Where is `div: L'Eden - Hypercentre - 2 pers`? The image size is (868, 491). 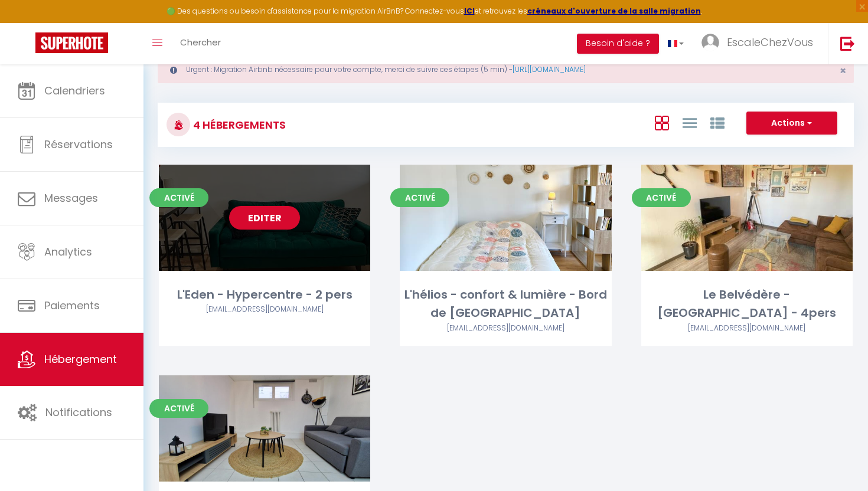
div: L'Eden - Hypercentre - 2 pers is located at coordinates (264, 295).